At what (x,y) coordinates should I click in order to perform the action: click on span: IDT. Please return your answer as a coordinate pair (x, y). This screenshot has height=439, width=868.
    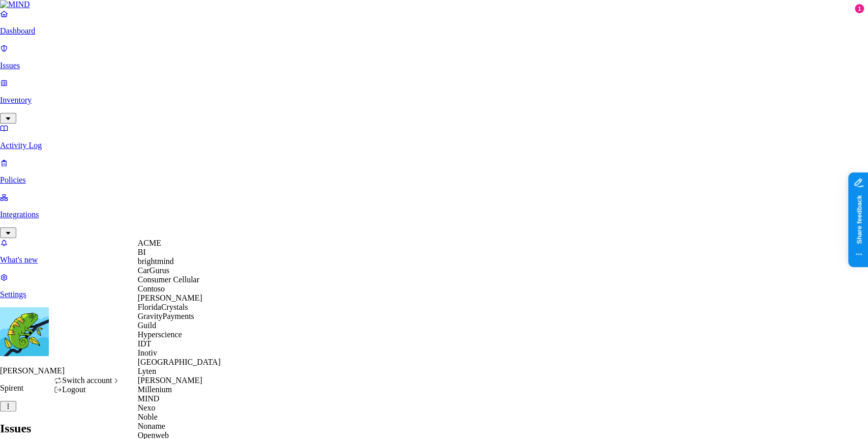
    Looking at the image, I should click on (145, 344).